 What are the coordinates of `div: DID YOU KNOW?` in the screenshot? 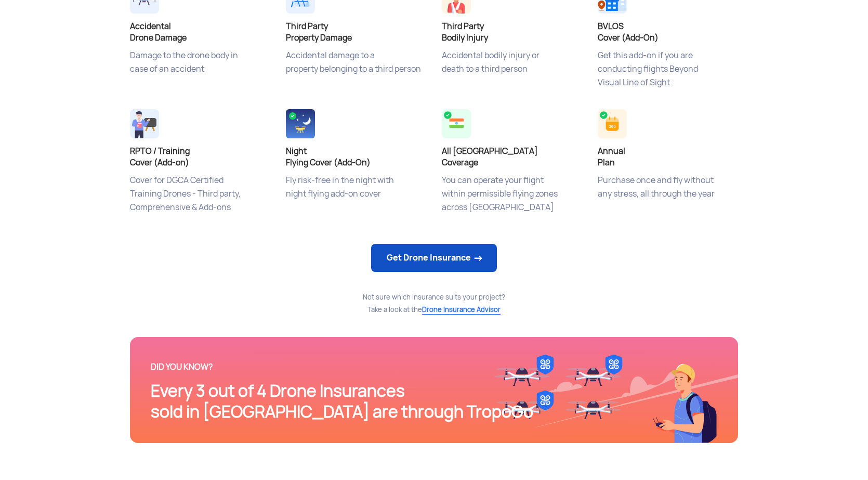 It's located at (434, 367).